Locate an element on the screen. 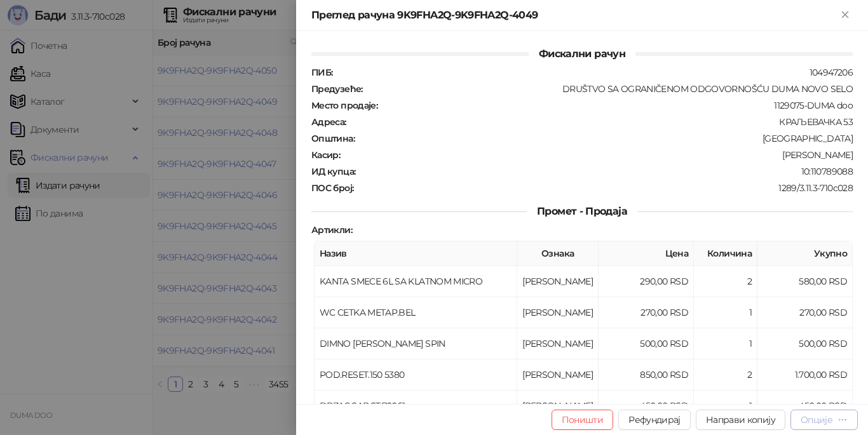 The image size is (868, 435). button: Направи копију is located at coordinates (740, 420).